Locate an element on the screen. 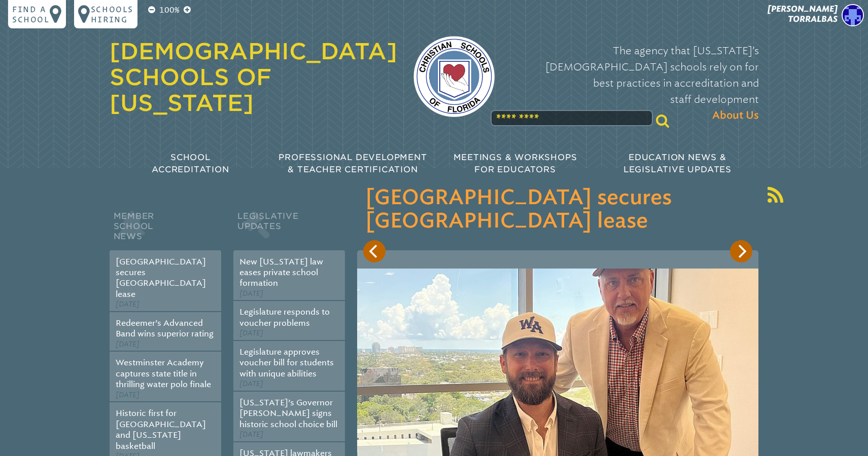  p: 100% is located at coordinates (170, 10).